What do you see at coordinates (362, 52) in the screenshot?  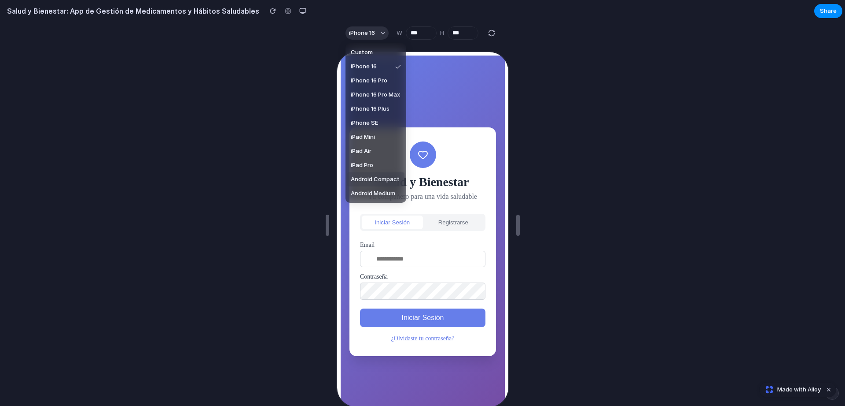 I see `span: Custom` at bounding box center [362, 52].